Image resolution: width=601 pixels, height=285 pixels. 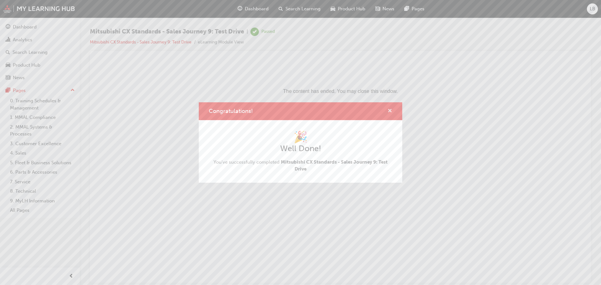 What do you see at coordinates (301, 166) in the screenshot?
I see `span: You've successfully completed` at bounding box center [301, 166].